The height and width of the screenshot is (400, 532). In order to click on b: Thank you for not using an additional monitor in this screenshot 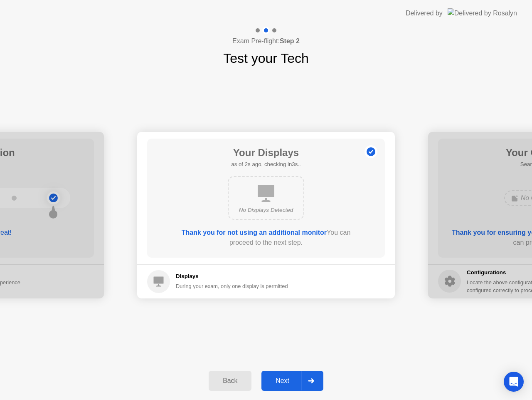, I will do `click(254, 232)`.